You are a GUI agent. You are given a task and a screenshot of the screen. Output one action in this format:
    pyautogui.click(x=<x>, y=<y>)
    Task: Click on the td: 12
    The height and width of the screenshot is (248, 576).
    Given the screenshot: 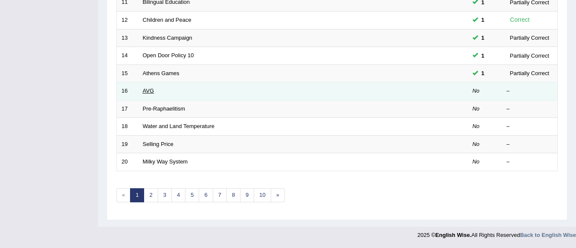 What is the action you would take?
    pyautogui.click(x=128, y=20)
    